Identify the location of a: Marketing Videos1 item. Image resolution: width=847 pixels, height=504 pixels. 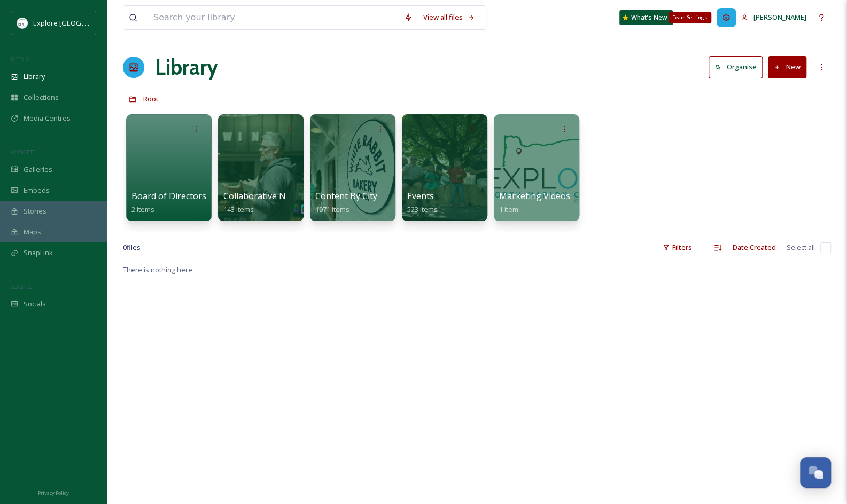
(534, 202).